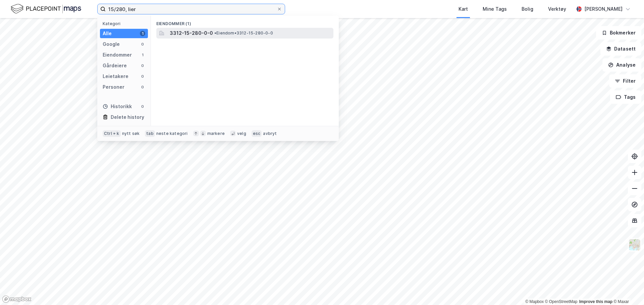 The width and height of the screenshot is (644, 305). Describe the element at coordinates (595, 302) in the screenshot. I see `a: Improve this map` at that location.